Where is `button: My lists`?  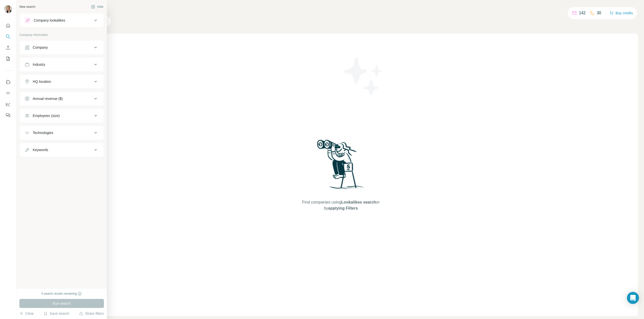
button: My lists is located at coordinates (8, 59).